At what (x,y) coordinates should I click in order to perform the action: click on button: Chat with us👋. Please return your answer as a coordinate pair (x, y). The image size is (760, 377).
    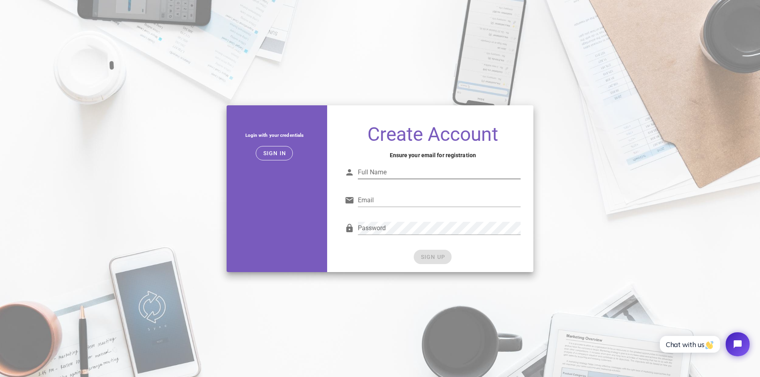
    Looking at the image, I should click on (39, 19).